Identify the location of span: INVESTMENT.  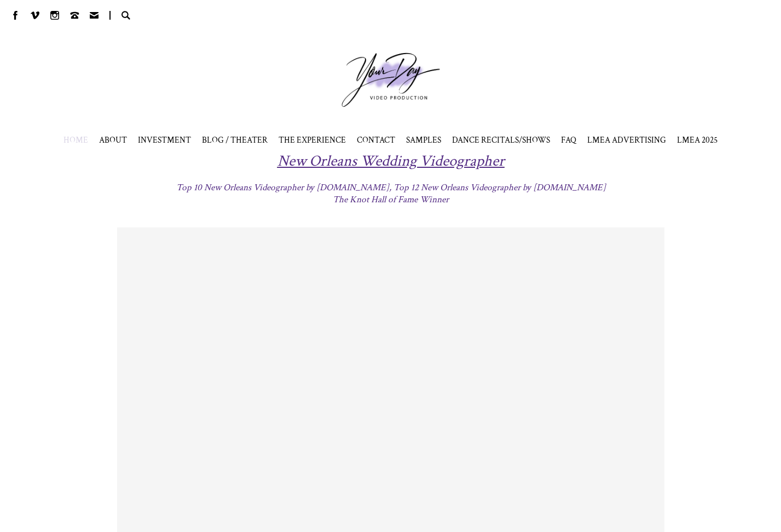
(164, 140).